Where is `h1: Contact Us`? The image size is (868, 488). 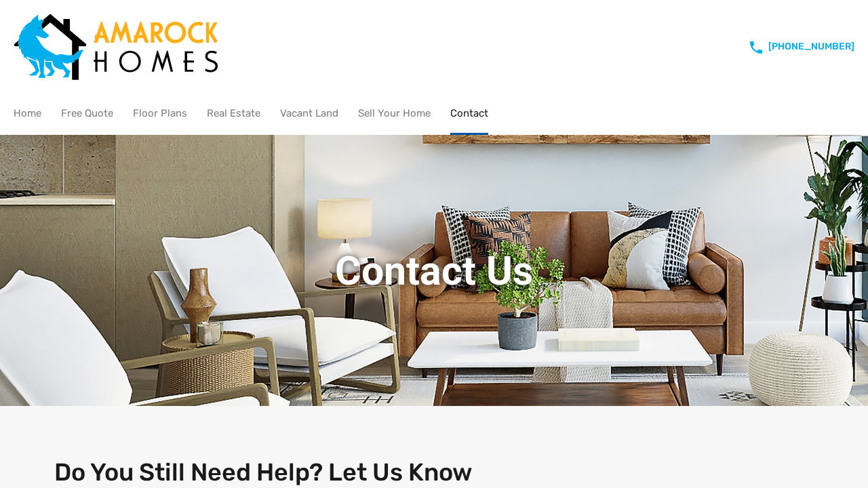 h1: Contact Us is located at coordinates (434, 271).